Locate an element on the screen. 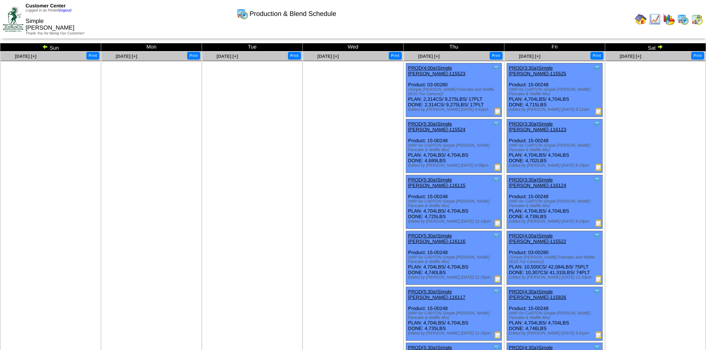 The width and height of the screenshot is (706, 350). span: Production & Blend Schedule is located at coordinates (293, 14).